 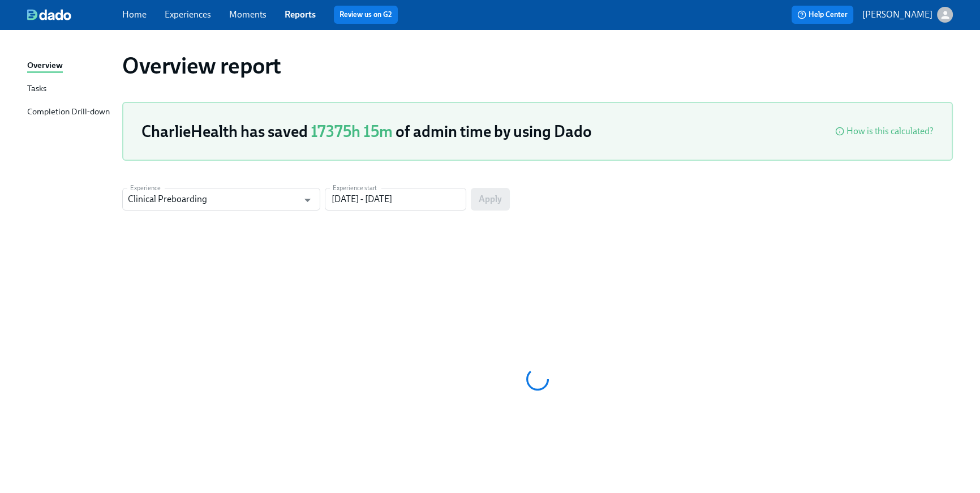 What do you see at coordinates (202, 65) in the screenshot?
I see `h1: Overview report` at bounding box center [202, 65].